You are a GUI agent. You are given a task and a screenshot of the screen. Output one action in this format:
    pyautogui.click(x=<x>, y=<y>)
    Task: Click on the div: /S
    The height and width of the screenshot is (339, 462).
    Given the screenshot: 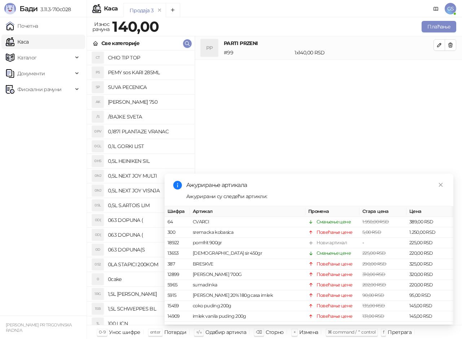 What is the action you would take?
    pyautogui.click(x=98, y=117)
    